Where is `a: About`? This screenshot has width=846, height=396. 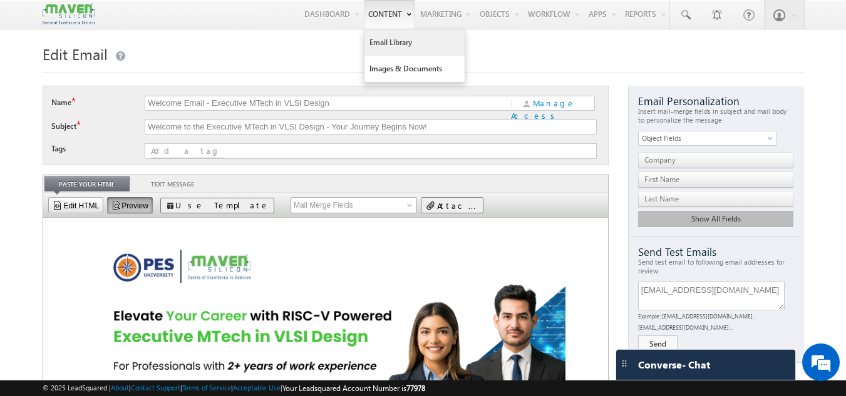 a: About is located at coordinates (120, 388).